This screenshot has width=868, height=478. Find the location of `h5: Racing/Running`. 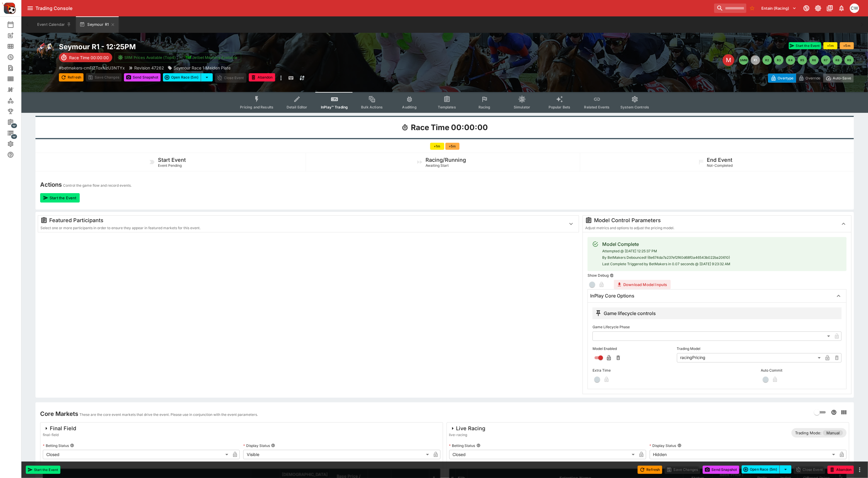

h5: Racing/Running is located at coordinates (446, 160).